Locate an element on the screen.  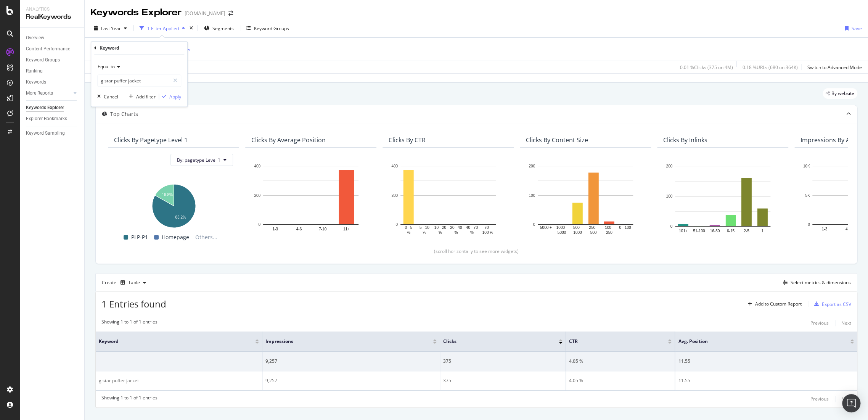
span: Clicks is located at coordinates (495, 341).